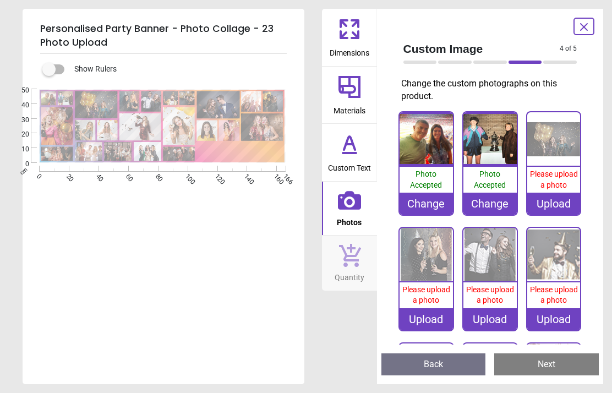  What do you see at coordinates (349, 152) in the screenshot?
I see `button: Custom Text` at bounding box center [349, 152].